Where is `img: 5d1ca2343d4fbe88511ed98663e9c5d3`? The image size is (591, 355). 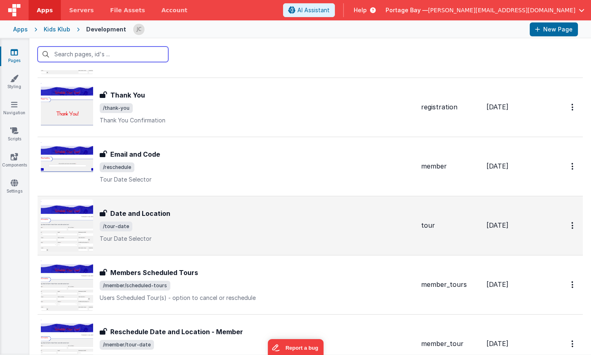
img: 5d1ca2343d4fbe88511ed98663e9c5d3 is located at coordinates (139, 29).